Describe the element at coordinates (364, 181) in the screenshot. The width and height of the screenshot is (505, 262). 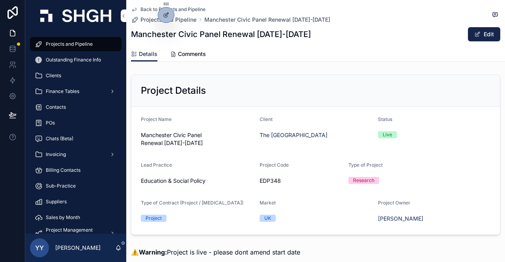
I see `div: Research` at that location.